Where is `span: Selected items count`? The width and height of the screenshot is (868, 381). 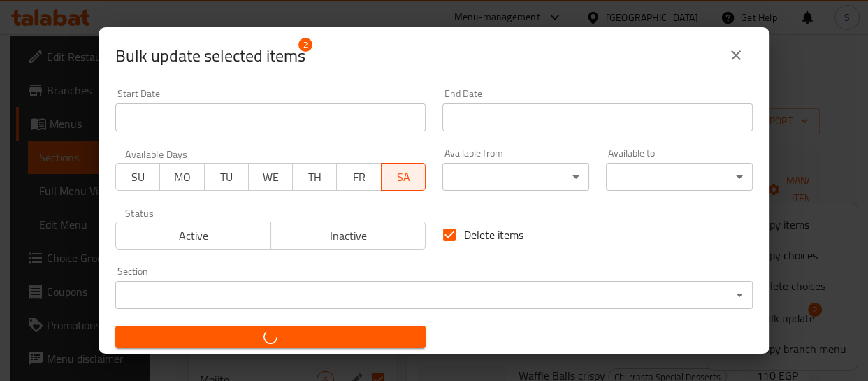 span: Selected items count is located at coordinates (210, 56).